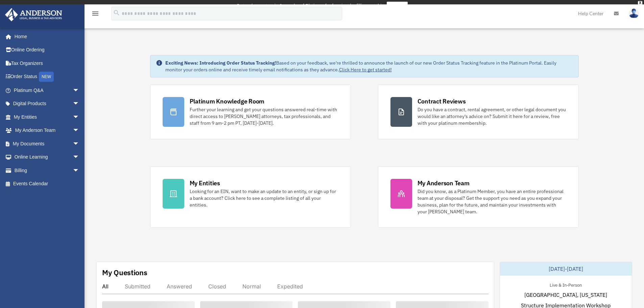  What do you see at coordinates (46, 77) in the screenshot?
I see `div: NEW` at bounding box center [46, 77].